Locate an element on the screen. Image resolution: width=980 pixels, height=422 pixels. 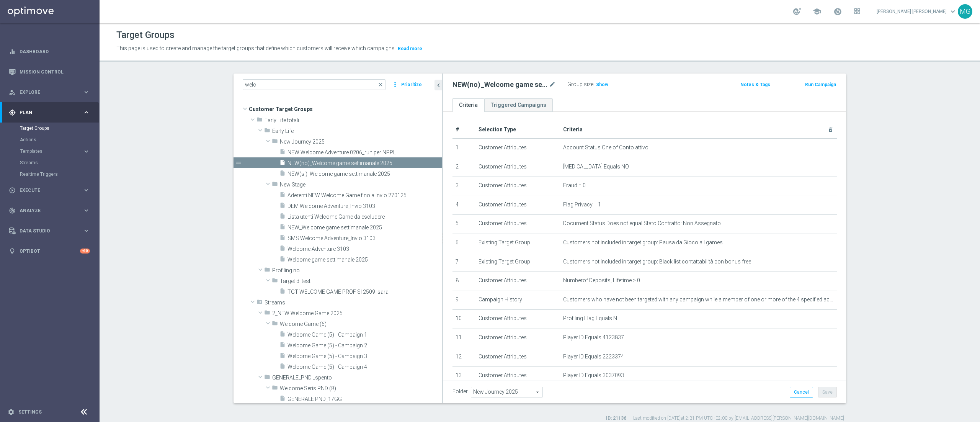
div: Explore is located at coordinates (46, 93).